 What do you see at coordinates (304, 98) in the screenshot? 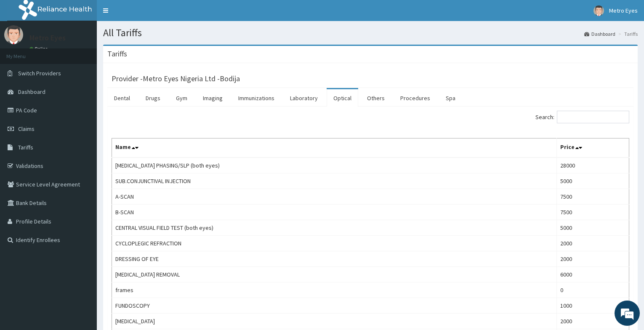
I see `a: Laboratory` at bounding box center [304, 98].